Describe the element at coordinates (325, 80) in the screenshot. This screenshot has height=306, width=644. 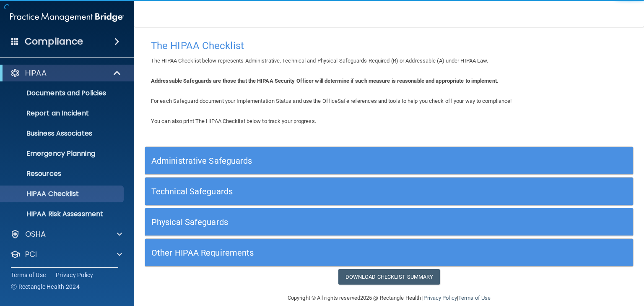
I see `b: Addressable Safeguards are those that the HIPAA Security Officer will determine if such measure i...` at that location.